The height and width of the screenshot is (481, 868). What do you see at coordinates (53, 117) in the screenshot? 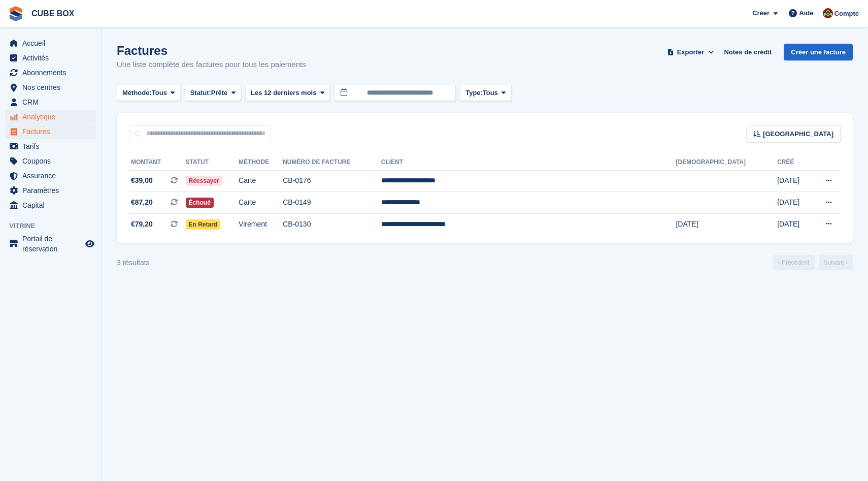
I see `span: Analytique` at bounding box center [53, 117].